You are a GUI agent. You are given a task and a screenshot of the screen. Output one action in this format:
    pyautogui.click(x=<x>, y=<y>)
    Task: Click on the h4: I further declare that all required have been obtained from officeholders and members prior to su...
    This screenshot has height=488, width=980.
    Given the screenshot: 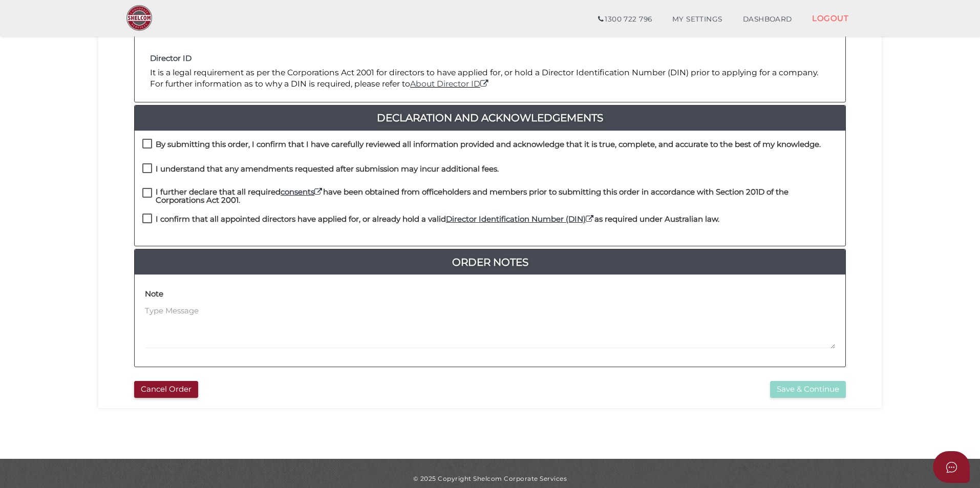 What is the action you would take?
    pyautogui.click(x=497, y=196)
    